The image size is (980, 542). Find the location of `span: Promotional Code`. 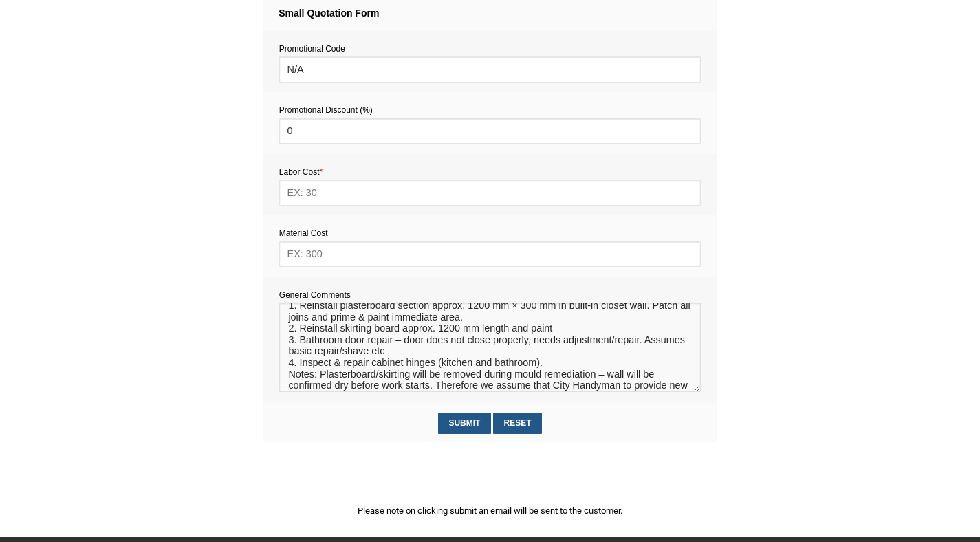

span: Promotional Code is located at coordinates (312, 49).